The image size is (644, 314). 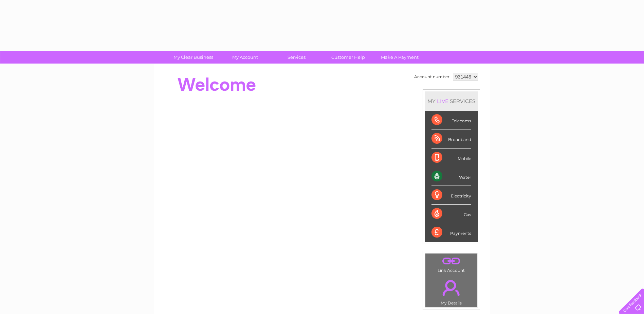 I want to click on a: My Clear Business, so click(x=193, y=57).